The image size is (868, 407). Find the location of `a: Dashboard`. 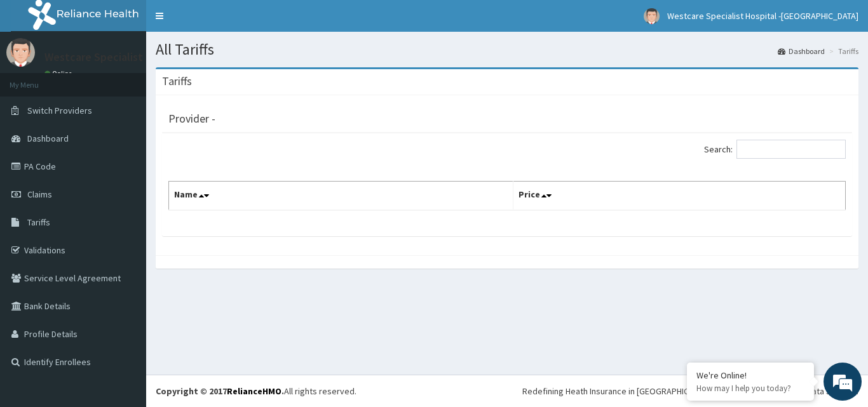

a: Dashboard is located at coordinates (801, 50).